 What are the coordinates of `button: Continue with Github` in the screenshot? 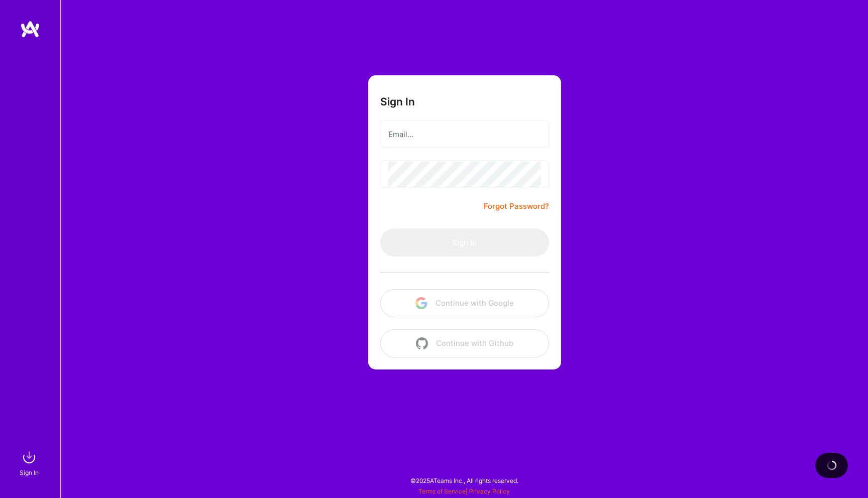 It's located at (464, 343).